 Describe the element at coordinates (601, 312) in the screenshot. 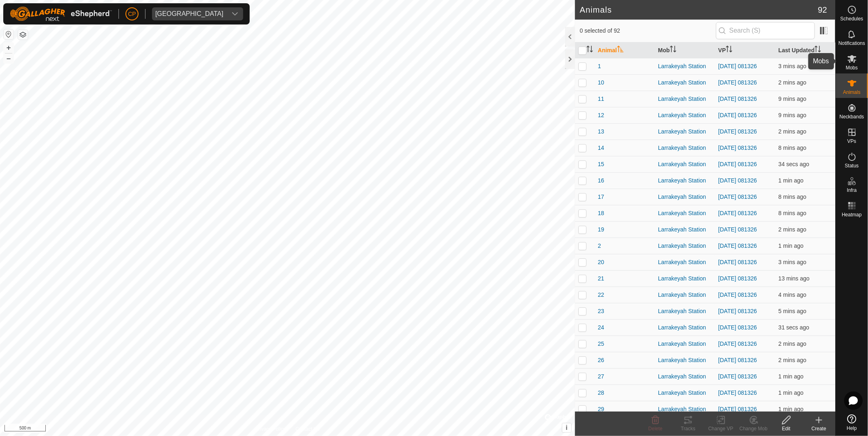

I see `span: 23` at that location.